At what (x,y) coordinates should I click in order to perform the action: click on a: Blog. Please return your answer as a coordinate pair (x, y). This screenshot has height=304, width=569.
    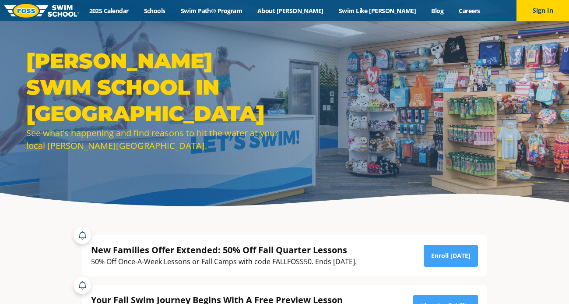
    Looking at the image, I should click on (437, 11).